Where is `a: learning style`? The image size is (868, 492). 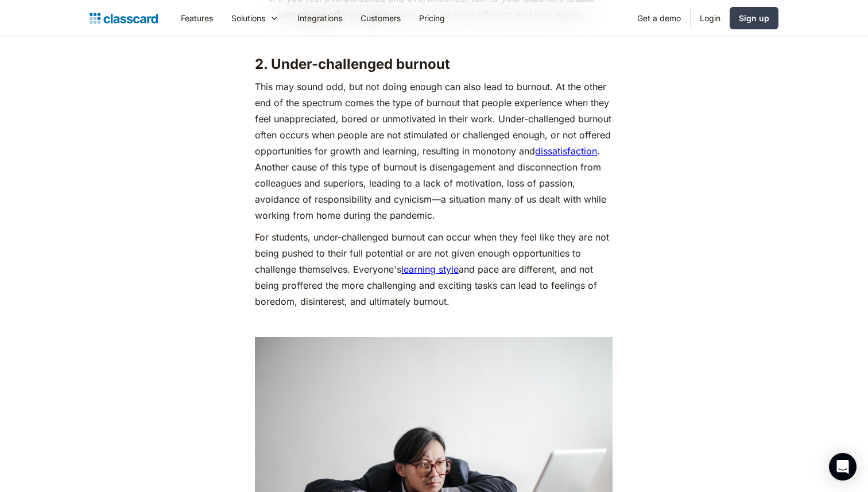 a: learning style is located at coordinates (430, 270).